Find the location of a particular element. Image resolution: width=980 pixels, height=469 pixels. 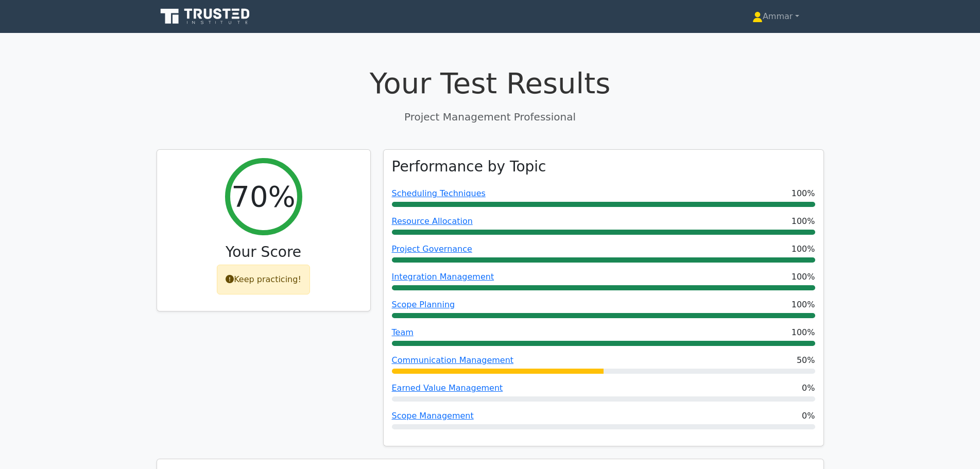

h3: Your Score is located at coordinates (264, 253).